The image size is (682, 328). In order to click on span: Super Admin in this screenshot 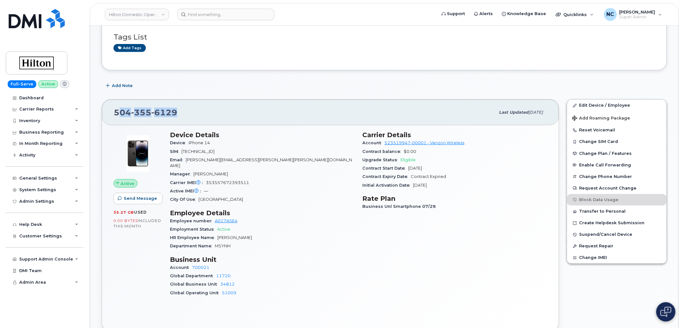, I will do `click(638, 17)`.